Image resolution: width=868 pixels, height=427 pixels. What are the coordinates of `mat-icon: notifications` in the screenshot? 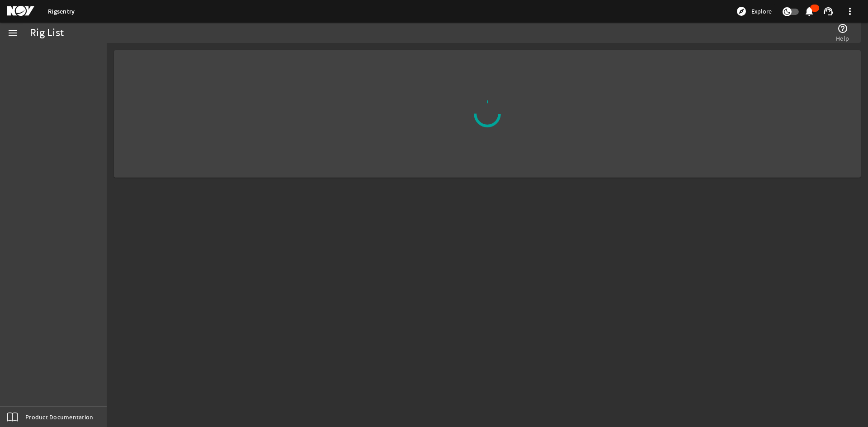 It's located at (809, 11).